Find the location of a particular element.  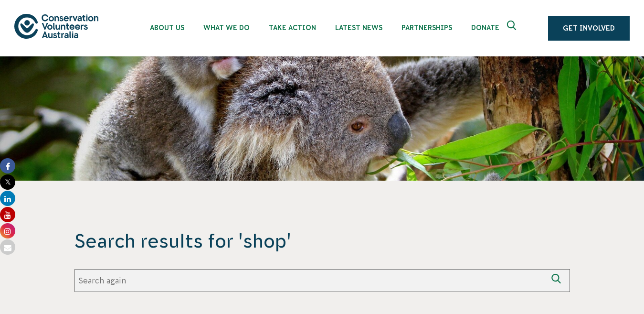

button: Expand search box Close search box is located at coordinates (513, 28).